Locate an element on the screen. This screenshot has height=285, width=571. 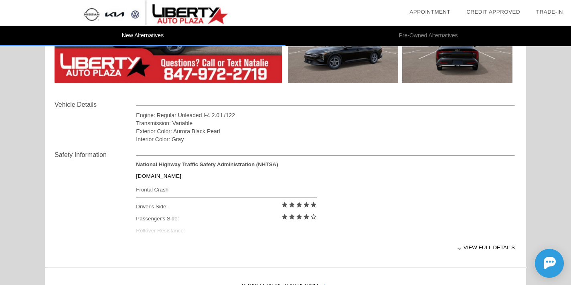
a: Appointment is located at coordinates (430, 12).